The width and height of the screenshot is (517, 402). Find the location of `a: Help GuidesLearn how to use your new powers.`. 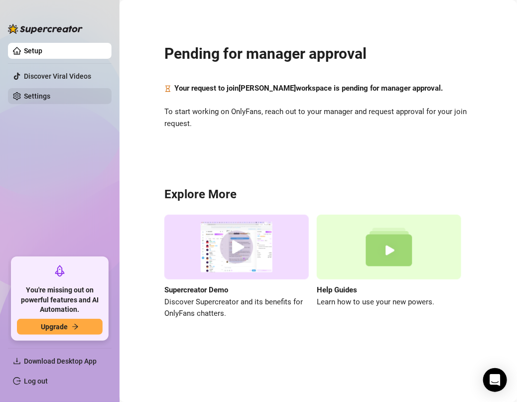

a: Help GuidesLearn how to use your new powers. is located at coordinates (389, 267).